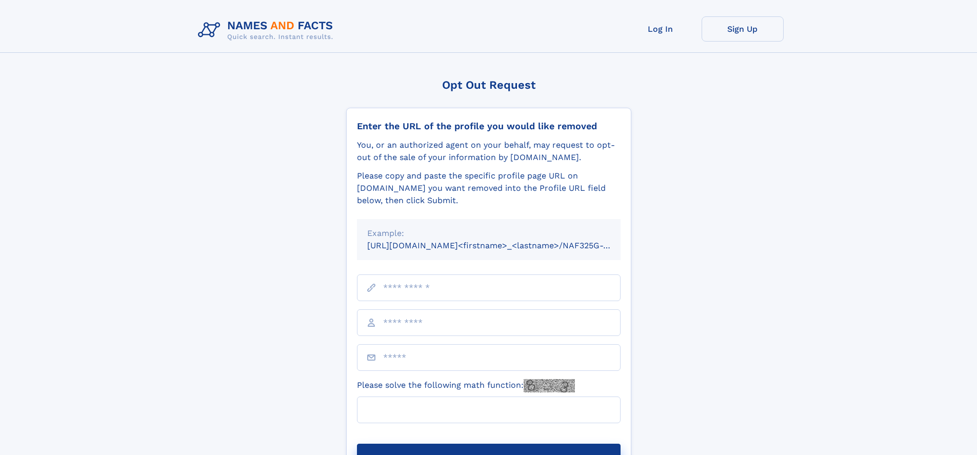 The width and height of the screenshot is (977, 455). I want to click on a: Sign Up, so click(742, 29).